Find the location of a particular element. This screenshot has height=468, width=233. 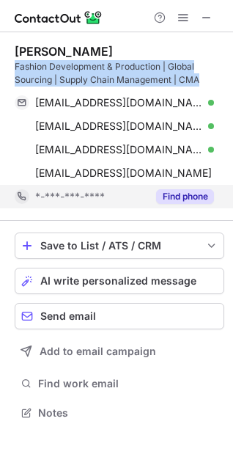

span: Add to email campaign is located at coordinates (97, 351).